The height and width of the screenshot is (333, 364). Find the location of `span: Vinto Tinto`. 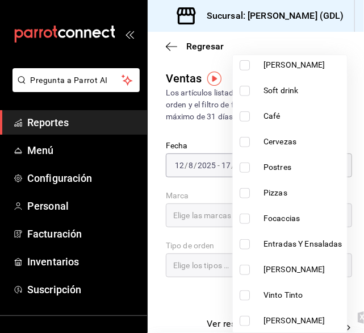

span: Vinto Tinto is located at coordinates (303, 295).